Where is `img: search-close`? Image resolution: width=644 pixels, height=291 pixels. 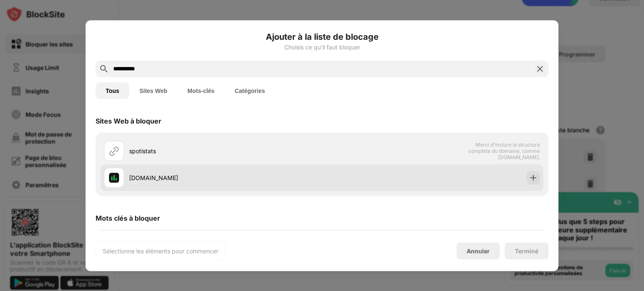
img: search-close is located at coordinates (540, 69).